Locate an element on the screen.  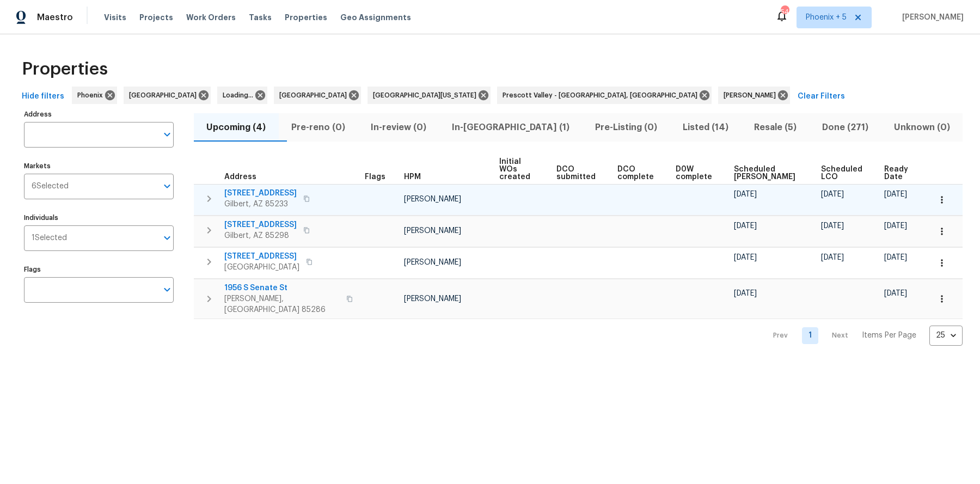
div: Phoenix is located at coordinates (94, 96).